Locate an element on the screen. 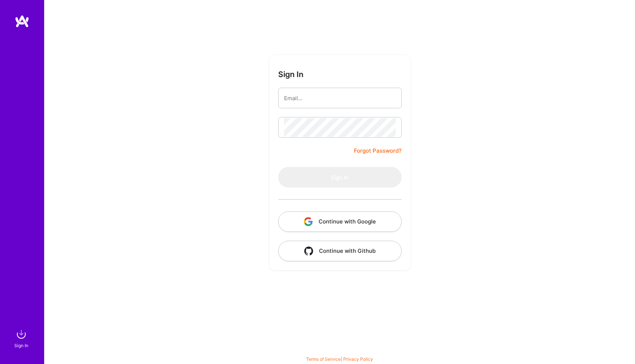 This screenshot has width=635, height=364. button: Continue with Github is located at coordinates (340, 251).